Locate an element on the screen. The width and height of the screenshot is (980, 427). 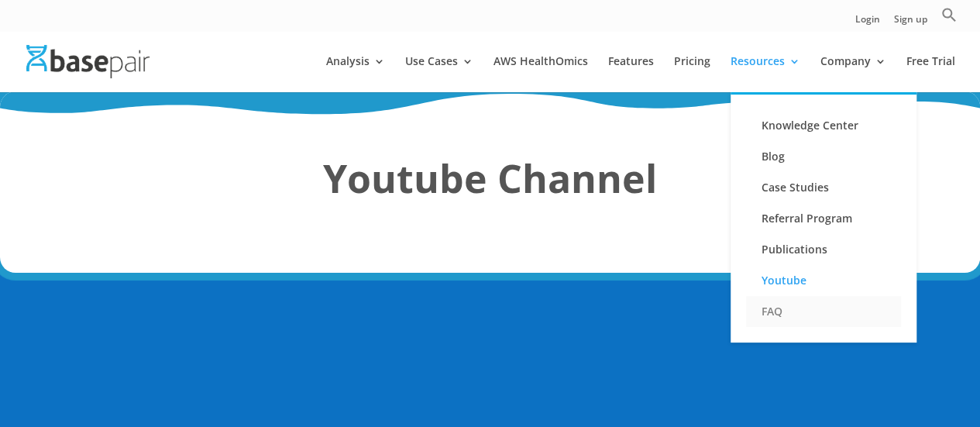
a: Youtube is located at coordinates (824, 280).